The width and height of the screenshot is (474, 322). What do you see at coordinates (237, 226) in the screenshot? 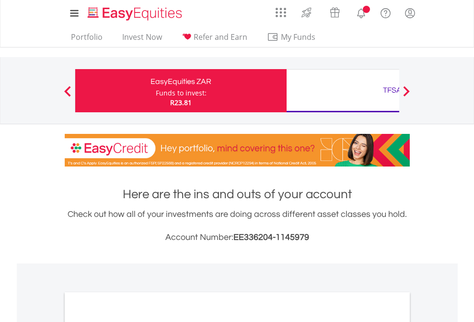
I see `div: Check out how all of your investments are doing across different asset classes you hold.` at bounding box center [237, 226].